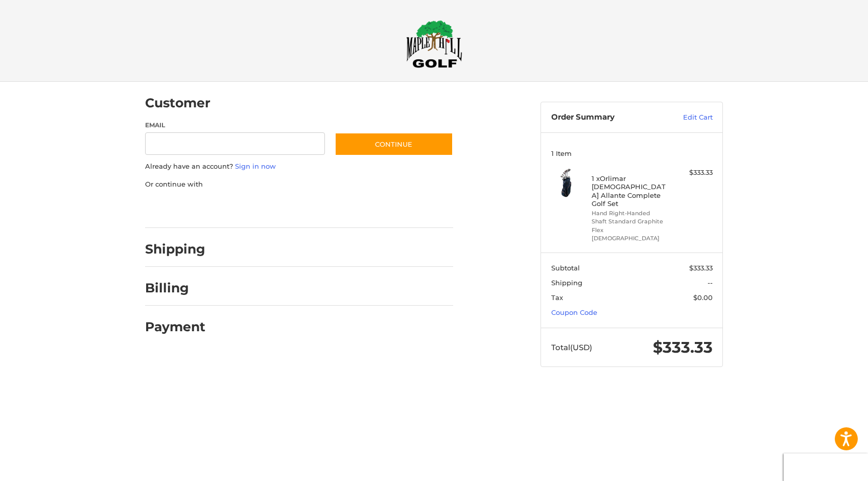  What do you see at coordinates (630, 213) in the screenshot?
I see `li: Hand Right-Handed` at bounding box center [630, 213].